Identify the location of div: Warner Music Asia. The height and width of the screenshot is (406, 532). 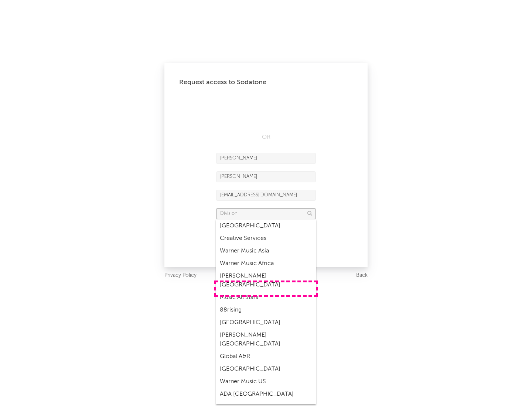
(266, 251).